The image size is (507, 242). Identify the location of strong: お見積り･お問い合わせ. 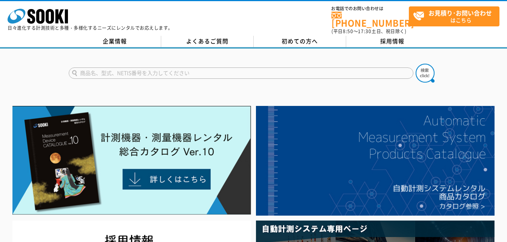
(460, 13).